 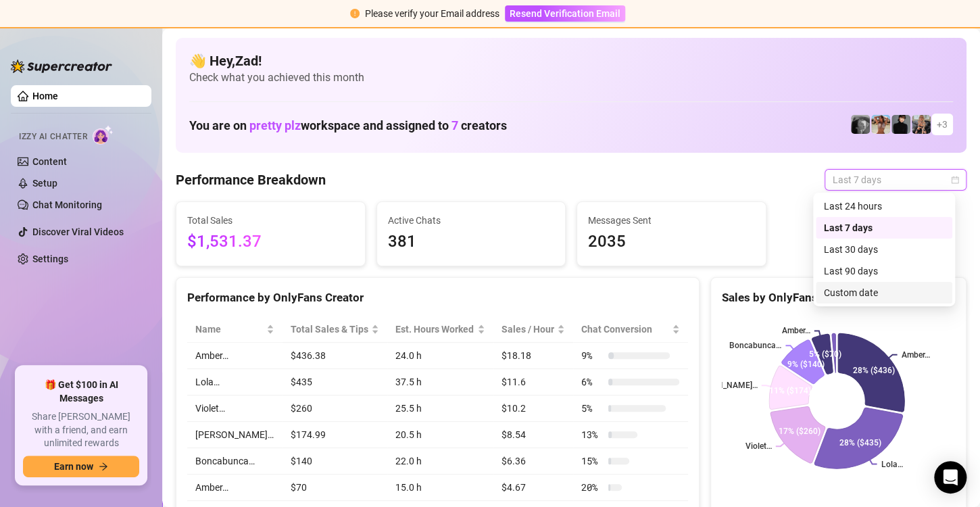 I want to click on a: Home, so click(x=46, y=96).